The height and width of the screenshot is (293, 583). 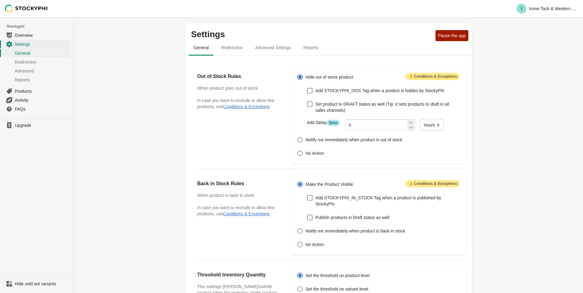 What do you see at coordinates (42, 125) in the screenshot?
I see `span: Upgrade` at bounding box center [42, 125].